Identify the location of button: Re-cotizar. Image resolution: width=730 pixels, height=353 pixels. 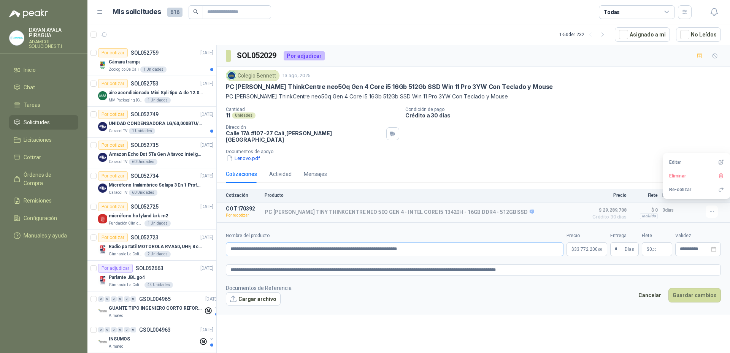
(696, 190).